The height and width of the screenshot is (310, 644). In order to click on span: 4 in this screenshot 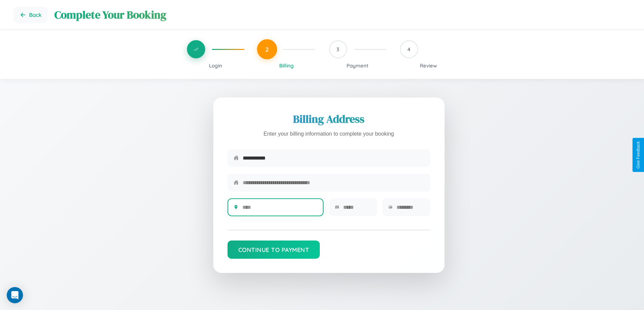, I will do `click(408, 49)`.